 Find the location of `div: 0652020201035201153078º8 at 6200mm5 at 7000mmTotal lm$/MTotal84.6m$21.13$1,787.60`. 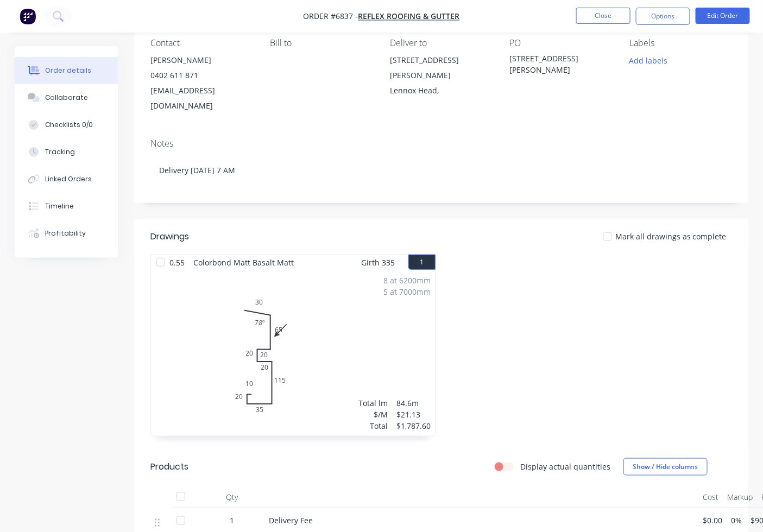

div: 0652020201035201153078º8 at 6200mm5 at 7000mmTotal lm$/MTotal84.6m$21.13$1,787.60 is located at coordinates (294, 353).